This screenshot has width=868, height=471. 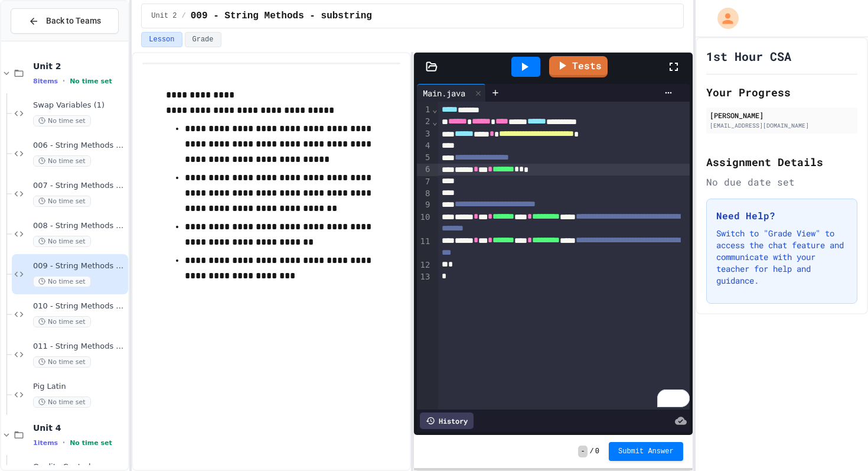 What do you see at coordinates (79, 145) in the screenshot?
I see `span: 006 - String Methods - Length` at bounding box center [79, 145].